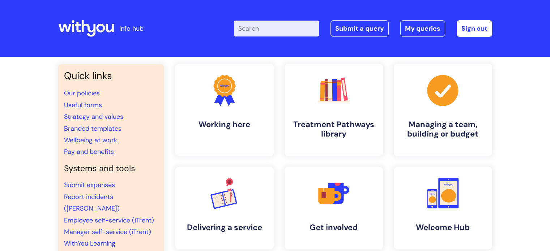 The width and height of the screenshot is (550, 251). Describe the element at coordinates (83, 105) in the screenshot. I see `a: Useful forms` at that location.